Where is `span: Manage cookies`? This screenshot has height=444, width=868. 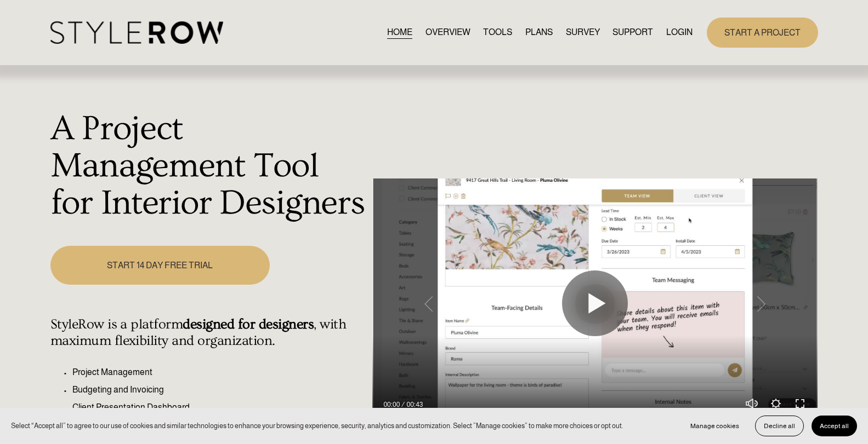 span: Manage cookies is located at coordinates (714, 426).